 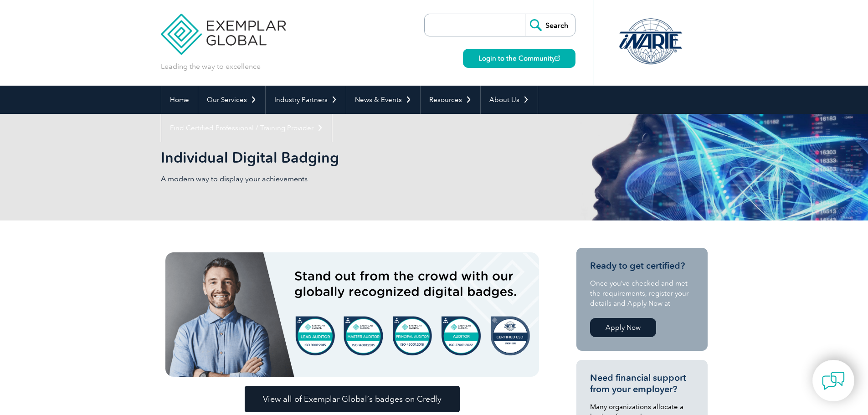 What do you see at coordinates (232, 100) in the screenshot?
I see `a: Our Services` at bounding box center [232, 100].